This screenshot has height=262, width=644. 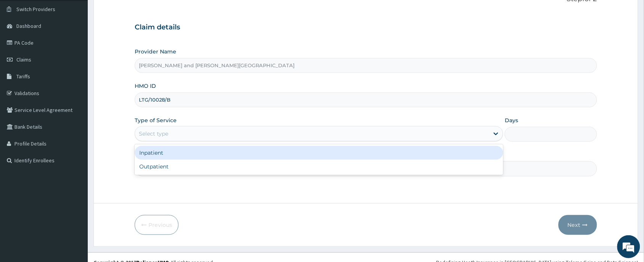 I want to click on span: Dashboard, so click(x=29, y=26).